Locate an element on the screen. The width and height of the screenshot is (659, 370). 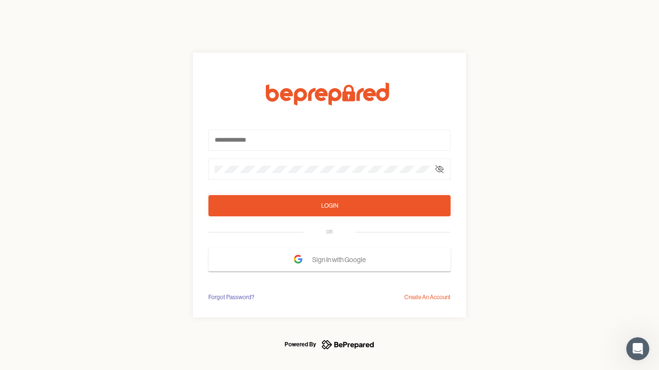
button: Login is located at coordinates (329, 206).